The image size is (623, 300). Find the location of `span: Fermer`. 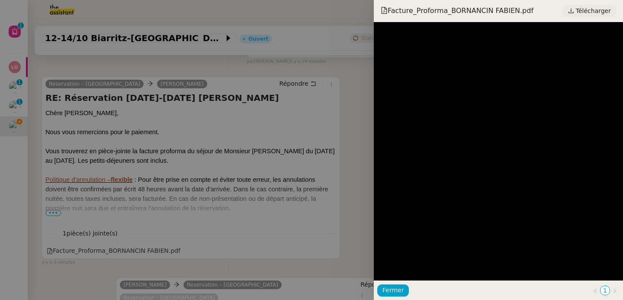

span: Fermer is located at coordinates (393, 290).